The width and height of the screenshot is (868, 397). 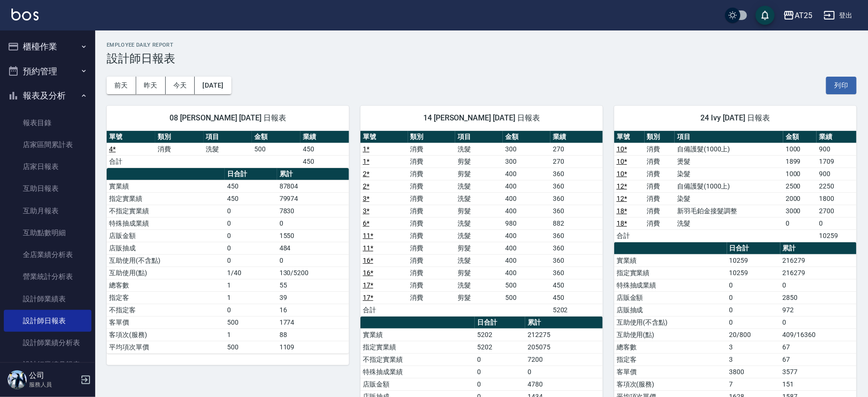 What do you see at coordinates (818, 297) in the screenshot?
I see `td: 2850` at bounding box center [818, 297].